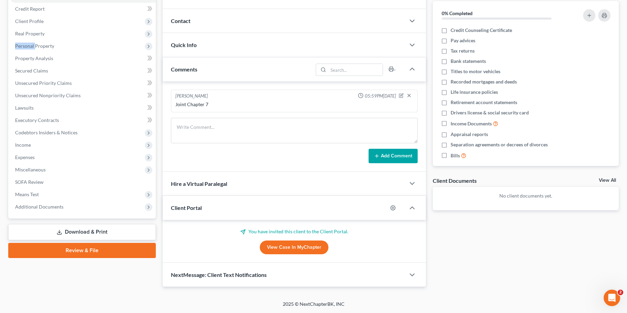 This screenshot has width=627, height=313. Describe the element at coordinates (499, 144) in the screenshot. I see `span: Separation agreements or decrees of divorces` at that location.